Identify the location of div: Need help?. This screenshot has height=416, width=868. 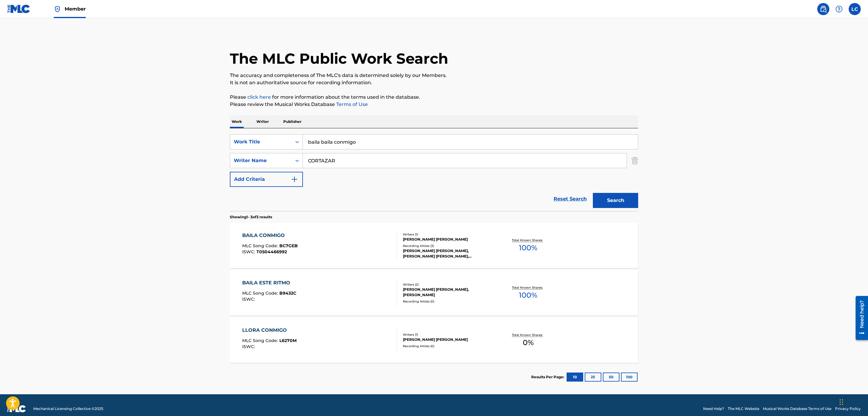
(10, 21).